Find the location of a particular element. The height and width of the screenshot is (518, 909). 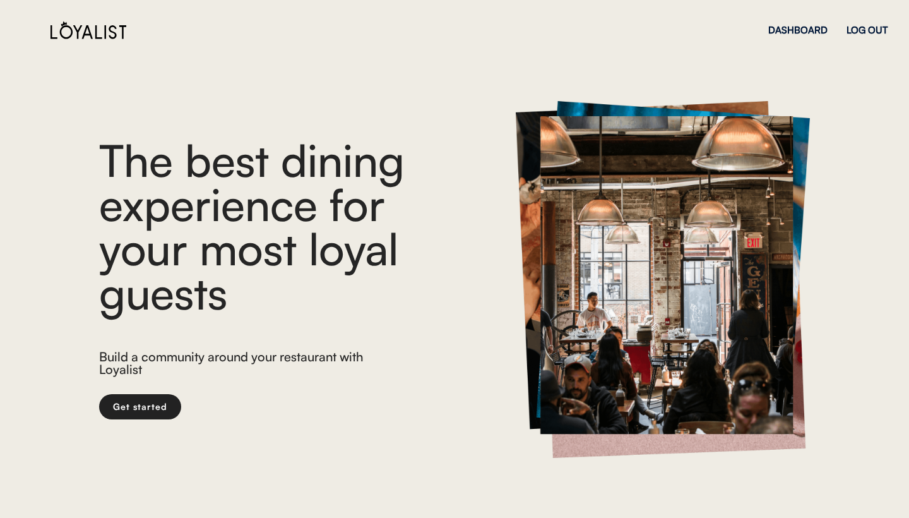

button: Get started is located at coordinates (140, 407).